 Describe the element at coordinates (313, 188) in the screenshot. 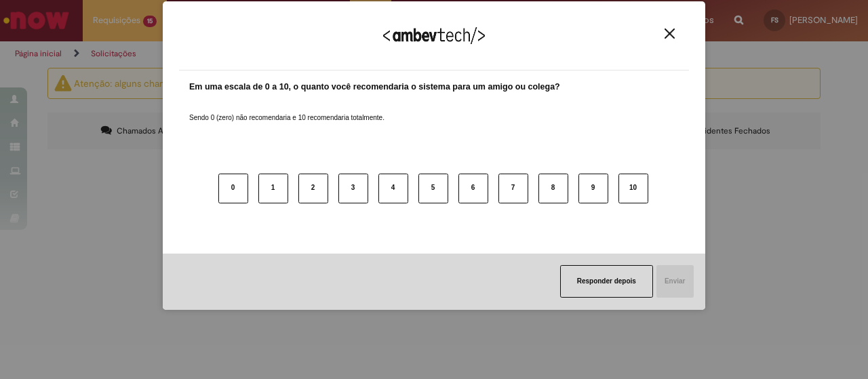

I see `button: 2` at that location.